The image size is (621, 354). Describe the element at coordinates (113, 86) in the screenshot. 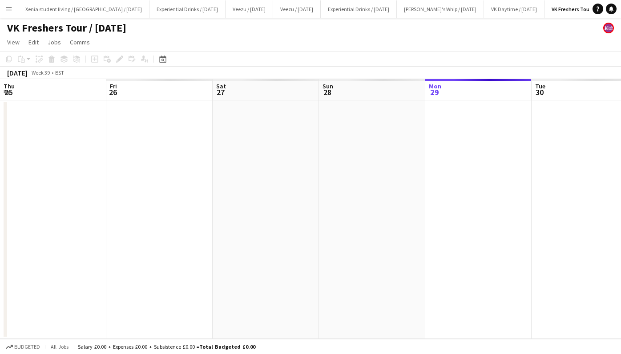

I see `span: Fri` at that location.